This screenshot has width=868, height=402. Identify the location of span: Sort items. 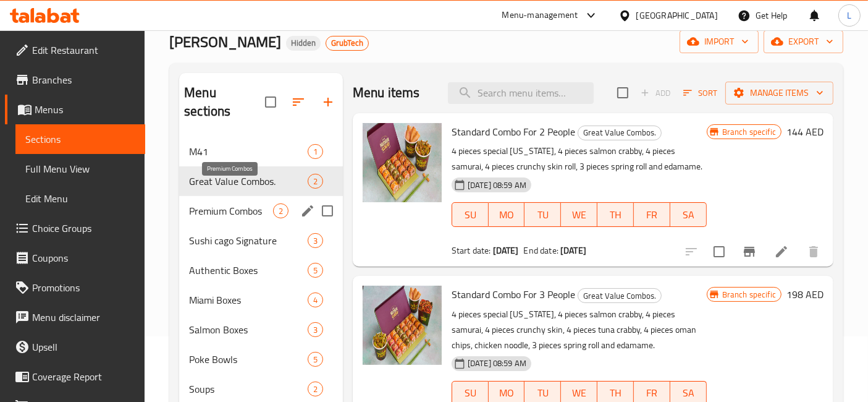
(700, 93).